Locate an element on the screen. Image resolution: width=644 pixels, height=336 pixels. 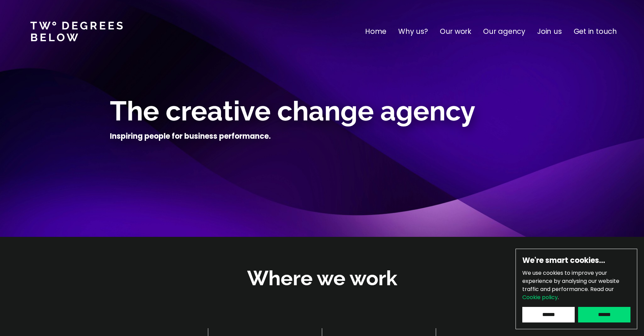
span: The creative change agency is located at coordinates (292, 111).